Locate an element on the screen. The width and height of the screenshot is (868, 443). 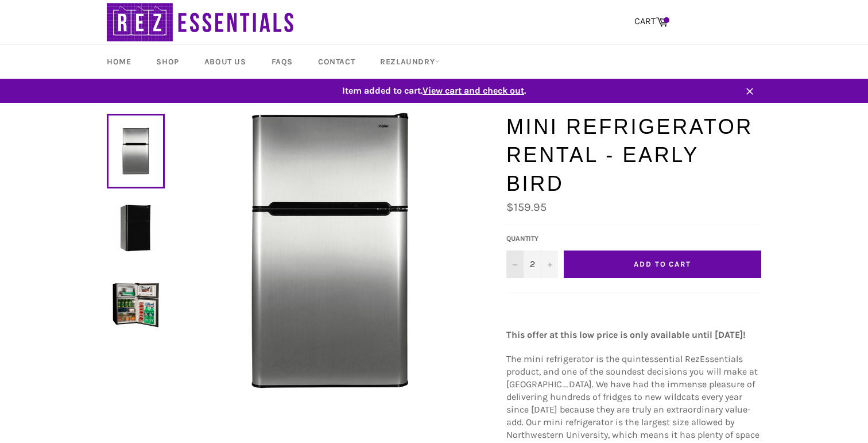
button: Increase quantity is located at coordinates (550, 265).